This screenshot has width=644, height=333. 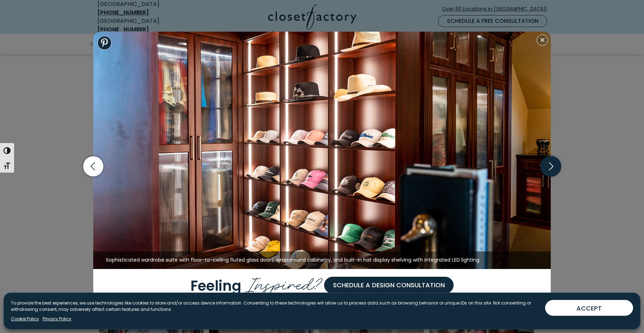 What do you see at coordinates (57, 319) in the screenshot?
I see `a: Privacy Policy` at bounding box center [57, 319].